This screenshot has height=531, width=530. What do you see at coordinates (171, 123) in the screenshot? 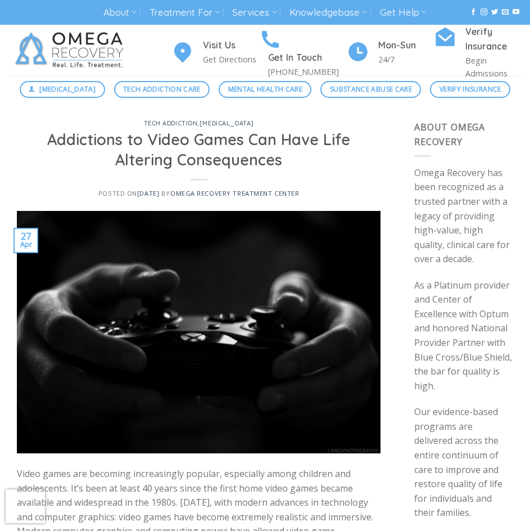
I see `a: tech addiction` at bounding box center [171, 123].